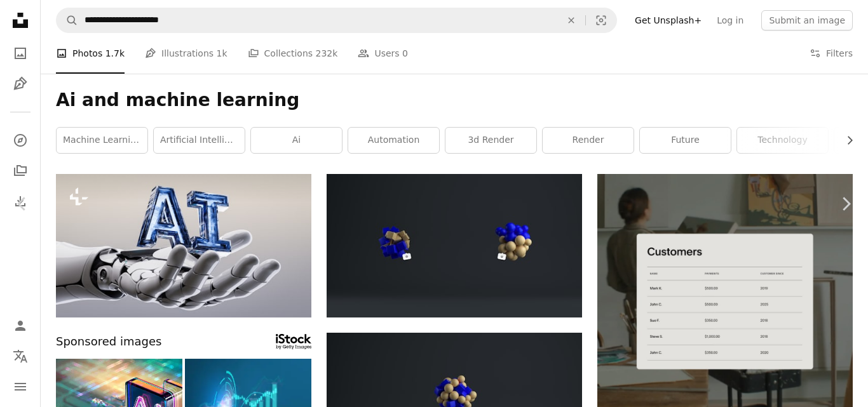 This screenshot has height=407, width=868. Describe the element at coordinates (491, 140) in the screenshot. I see `a: 3d render` at that location.